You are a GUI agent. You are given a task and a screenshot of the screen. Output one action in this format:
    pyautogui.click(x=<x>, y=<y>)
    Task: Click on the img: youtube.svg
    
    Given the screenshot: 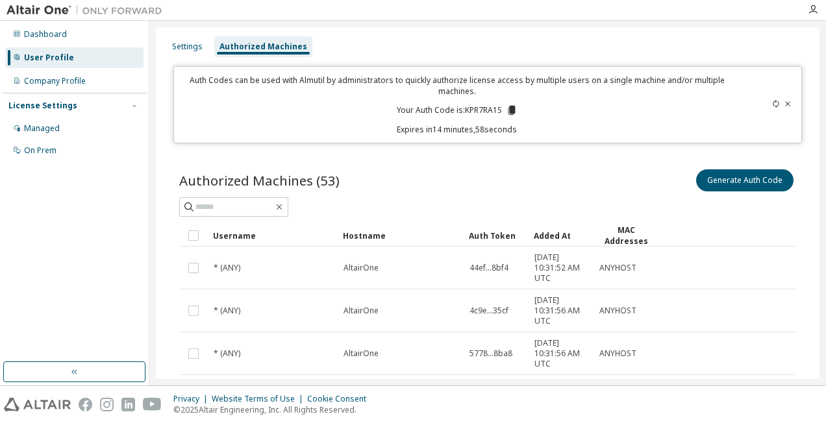 What is the action you would take?
    pyautogui.click(x=152, y=405)
    